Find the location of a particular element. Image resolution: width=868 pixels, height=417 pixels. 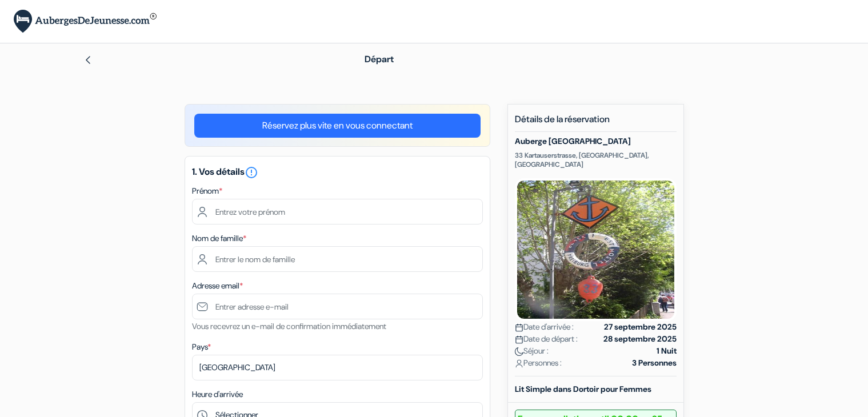

label: Nom de famille is located at coordinates (218, 238).